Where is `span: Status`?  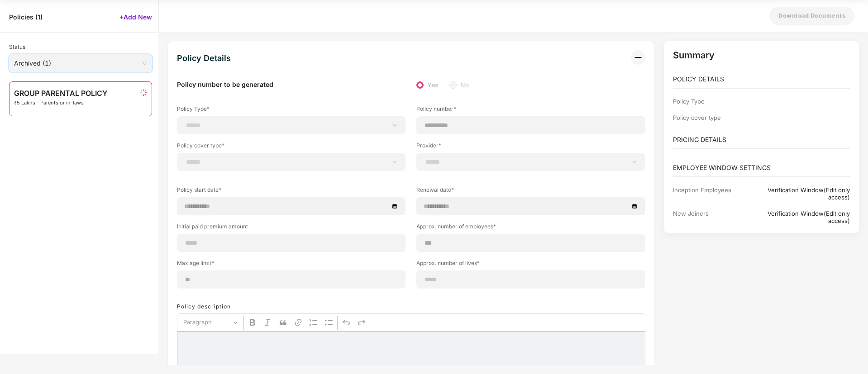 span: Status is located at coordinates (18, 47).